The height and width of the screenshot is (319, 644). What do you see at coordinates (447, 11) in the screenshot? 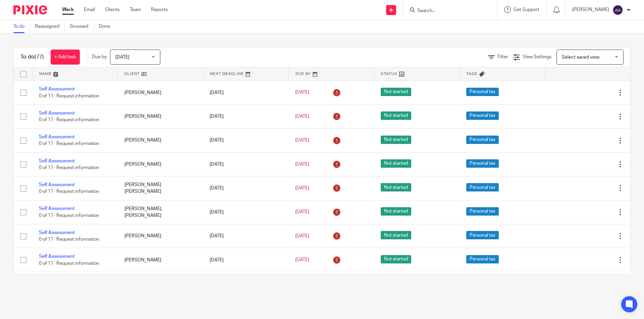
I see `input: Search` at bounding box center [447, 11].